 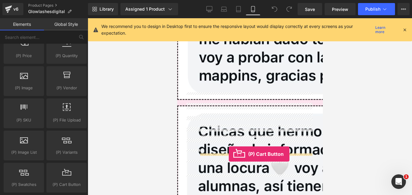 I want to click on a: Product Pages, so click(x=58, y=5).